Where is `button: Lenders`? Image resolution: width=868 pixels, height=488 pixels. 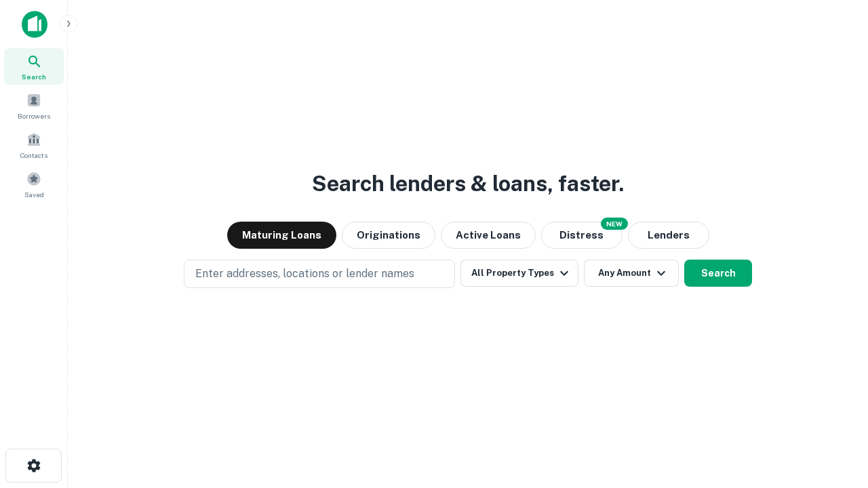
button: Lenders is located at coordinates (669, 235).